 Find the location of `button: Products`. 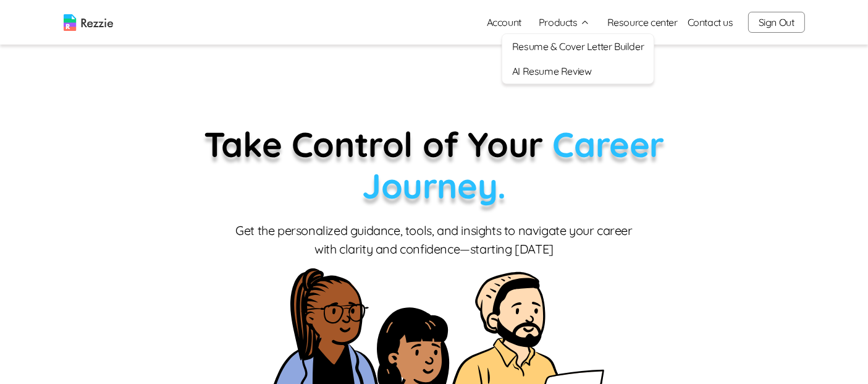

button: Products is located at coordinates (564, 22).